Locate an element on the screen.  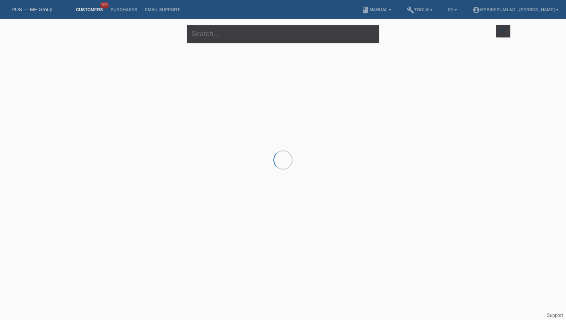
a: buildTools ▾ is located at coordinates (419, 10).